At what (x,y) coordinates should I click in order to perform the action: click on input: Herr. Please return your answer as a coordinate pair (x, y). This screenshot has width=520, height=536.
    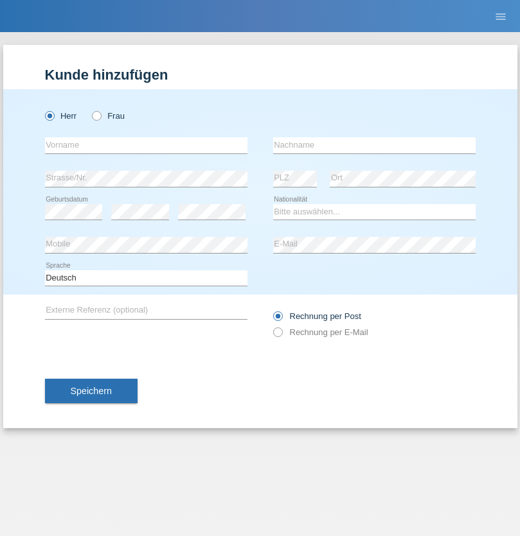
    Looking at the image, I should click on (49, 115).